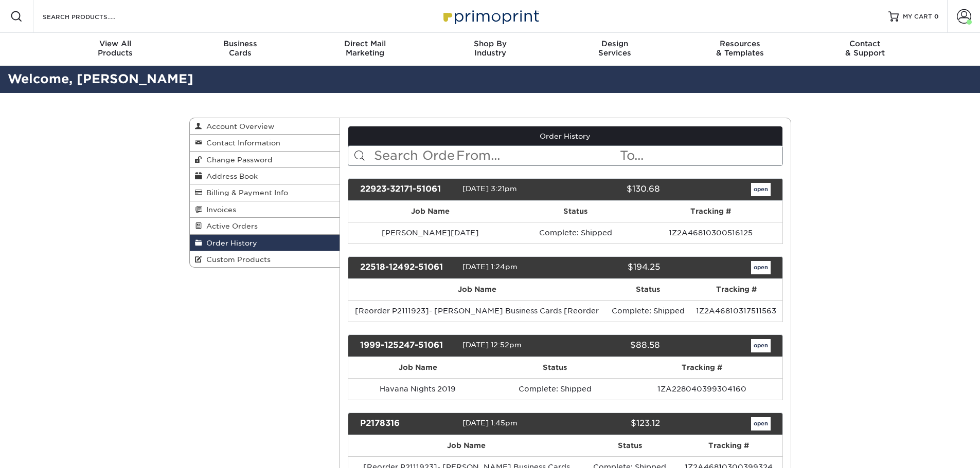 This screenshot has height=468, width=980. Describe the element at coordinates (864, 48) in the screenshot. I see `div: & Support` at that location.